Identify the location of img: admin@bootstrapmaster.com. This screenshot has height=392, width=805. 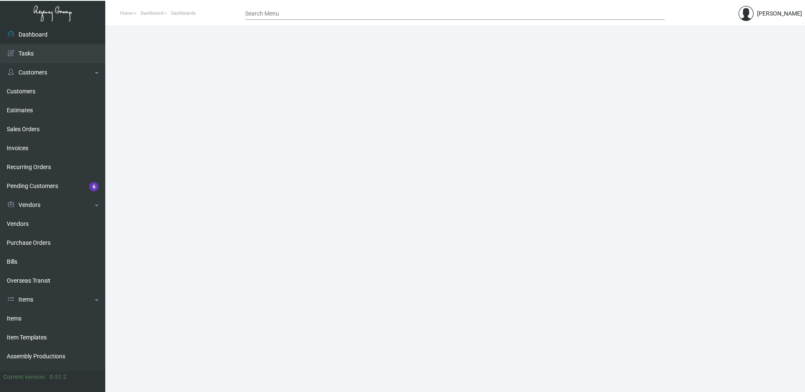
(746, 13).